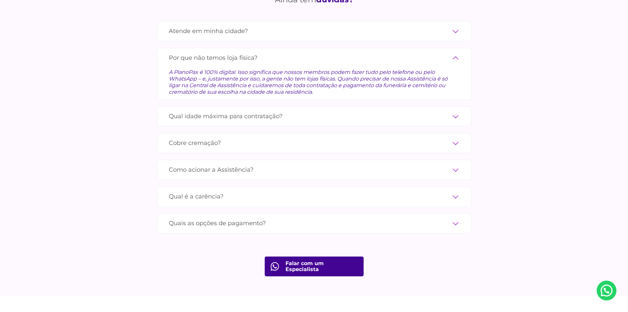 The height and width of the screenshot is (312, 628). What do you see at coordinates (314, 31) in the screenshot?
I see `label: Atende em minha cidade?` at bounding box center [314, 31].